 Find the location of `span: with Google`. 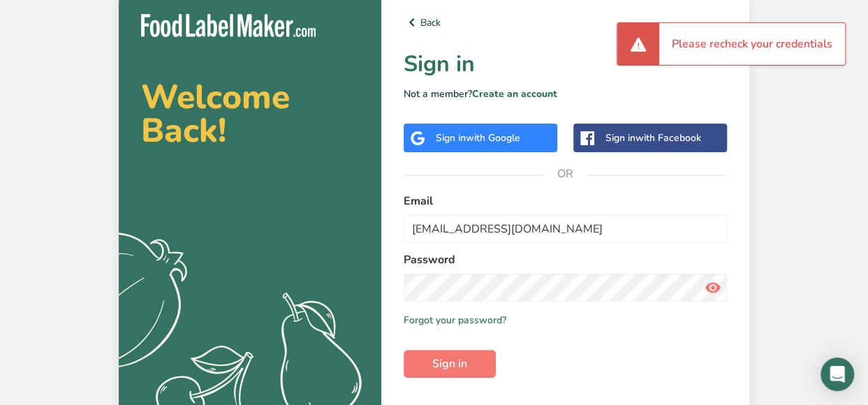

span: with Google is located at coordinates (493, 137).